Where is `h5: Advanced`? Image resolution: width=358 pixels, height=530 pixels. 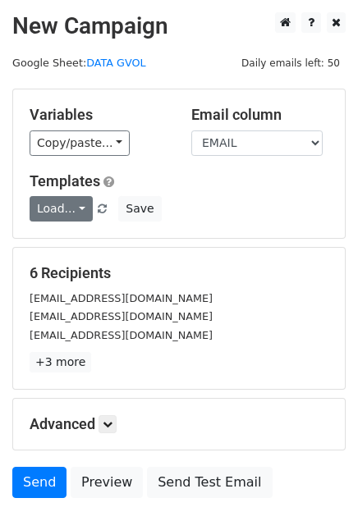
h5: Advanced is located at coordinates (179, 424).